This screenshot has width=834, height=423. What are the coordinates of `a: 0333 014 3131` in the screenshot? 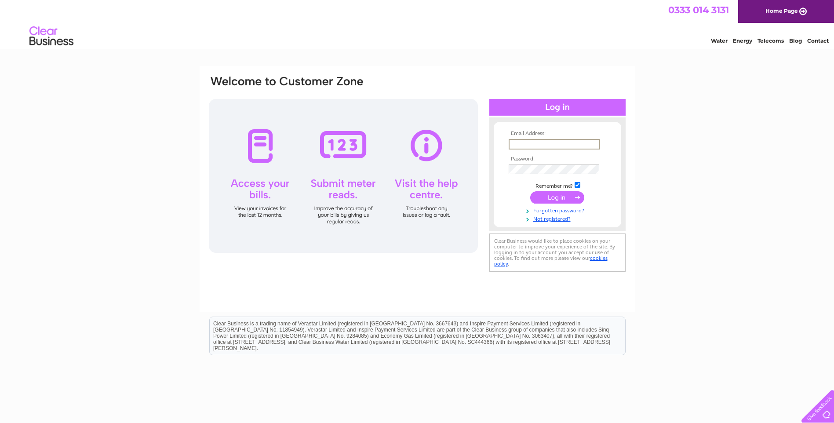 It's located at (699, 10).